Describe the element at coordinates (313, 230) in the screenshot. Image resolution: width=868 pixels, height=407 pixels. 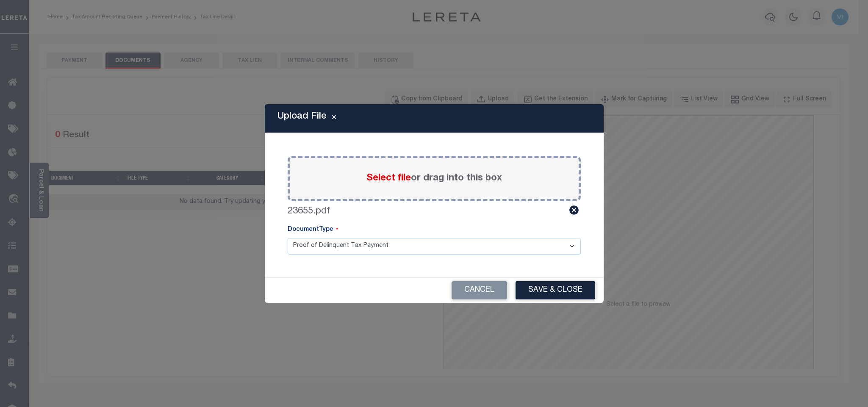
I see `label: DocumentType` at that location.